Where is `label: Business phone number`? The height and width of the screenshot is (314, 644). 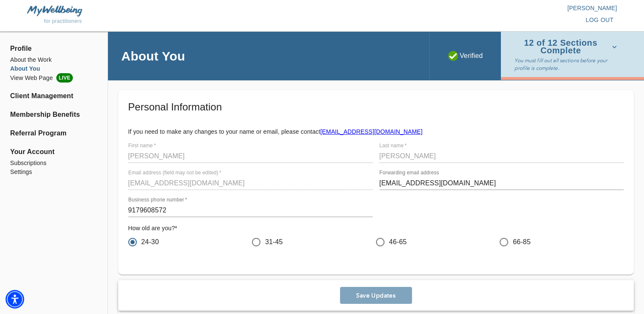 label: Business phone number is located at coordinates (158, 200).